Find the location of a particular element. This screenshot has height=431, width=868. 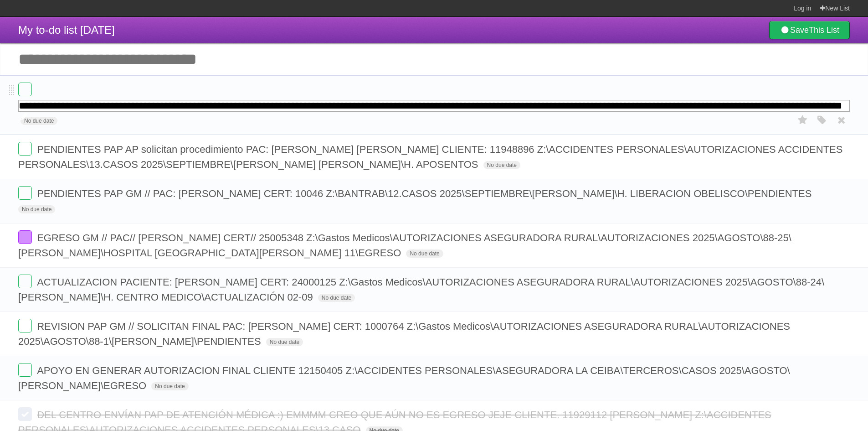

b: This List is located at coordinates (824, 30).